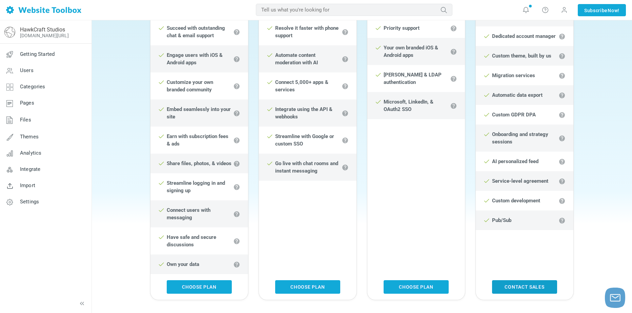 This screenshot has width=632, height=313. Describe the element at coordinates (191, 241) in the screenshot. I see `strong: Have safe and secure discussions` at that location.